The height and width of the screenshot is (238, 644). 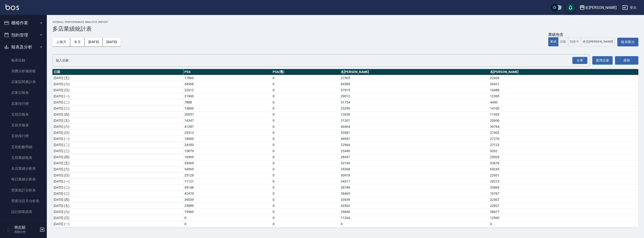 What do you see at coordinates (118, 72) in the screenshot?
I see `th: 日期` at bounding box center [118, 72].